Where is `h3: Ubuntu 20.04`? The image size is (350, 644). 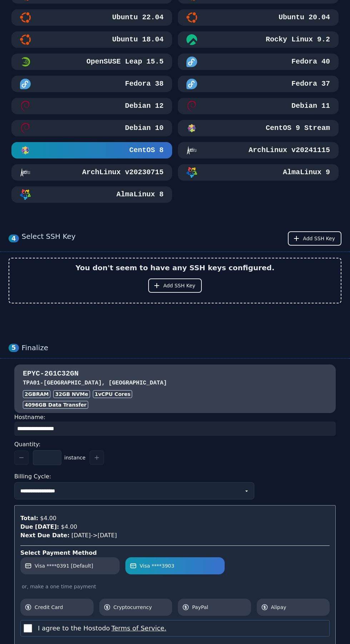
h3: Ubuntu 20.04 is located at coordinates (303, 18).